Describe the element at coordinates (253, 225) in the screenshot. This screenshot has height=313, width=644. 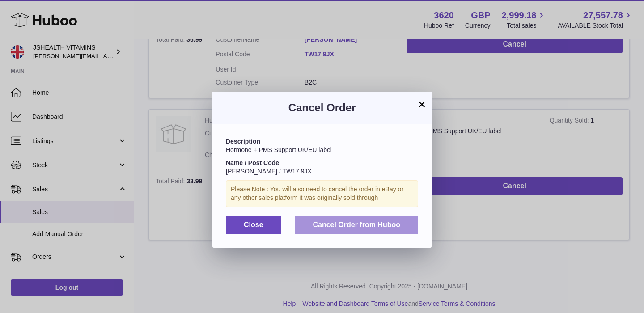
I see `button: Close` at that location.